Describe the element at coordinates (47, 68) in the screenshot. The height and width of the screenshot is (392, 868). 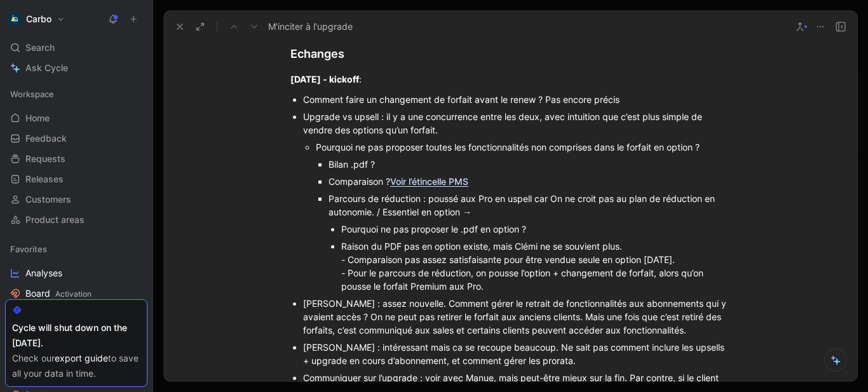
I see `span: Ask Cycle` at that location.